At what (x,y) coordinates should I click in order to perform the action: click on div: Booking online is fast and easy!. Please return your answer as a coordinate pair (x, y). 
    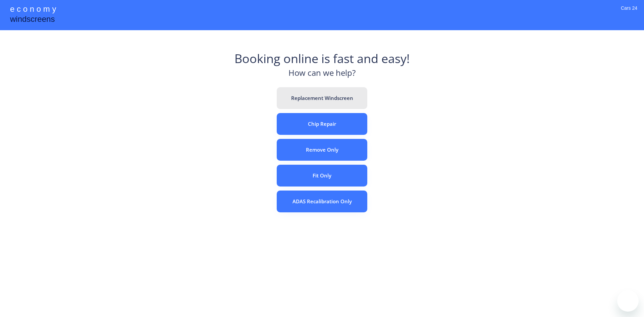
    Looking at the image, I should click on (322, 58).